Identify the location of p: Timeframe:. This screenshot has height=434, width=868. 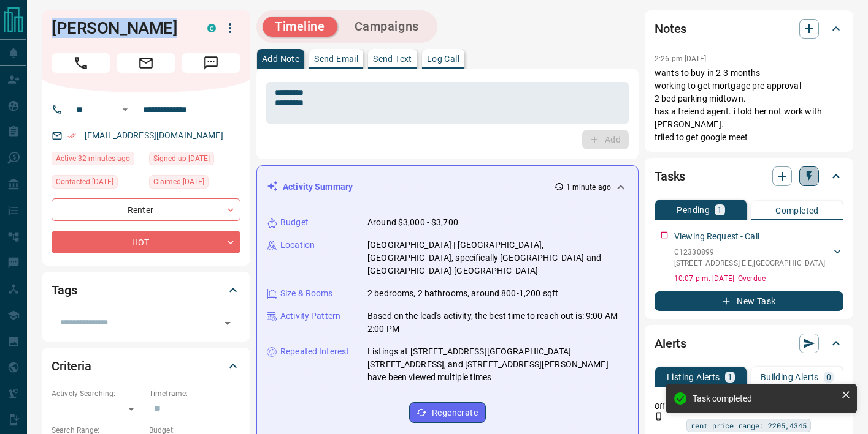
(194, 394).